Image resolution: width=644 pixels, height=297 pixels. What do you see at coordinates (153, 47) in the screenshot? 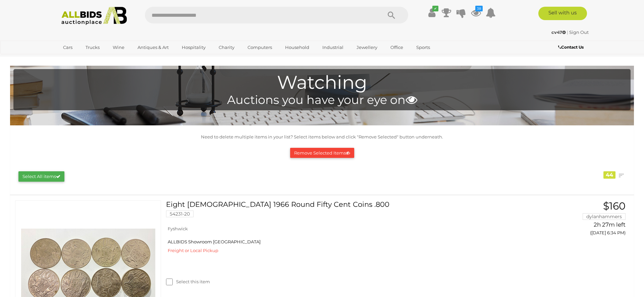
I see `a: Antiques & Art` at bounding box center [153, 47].